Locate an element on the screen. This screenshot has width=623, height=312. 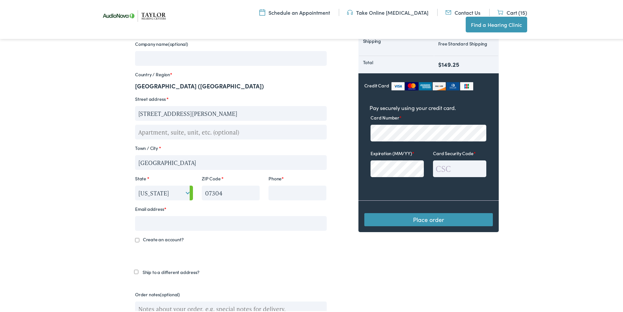
label: Country / Region is located at coordinates (231, 73).